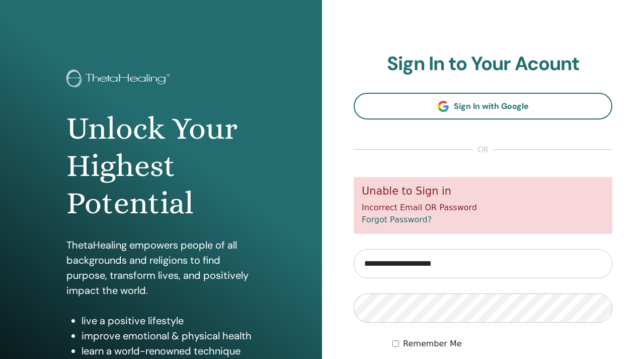  I want to click on span: Sign In with Google, so click(491, 106).